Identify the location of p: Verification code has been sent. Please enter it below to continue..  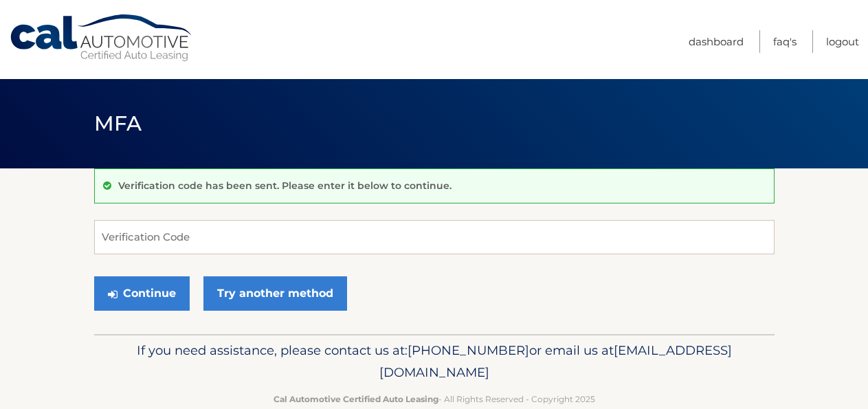
(285, 186).